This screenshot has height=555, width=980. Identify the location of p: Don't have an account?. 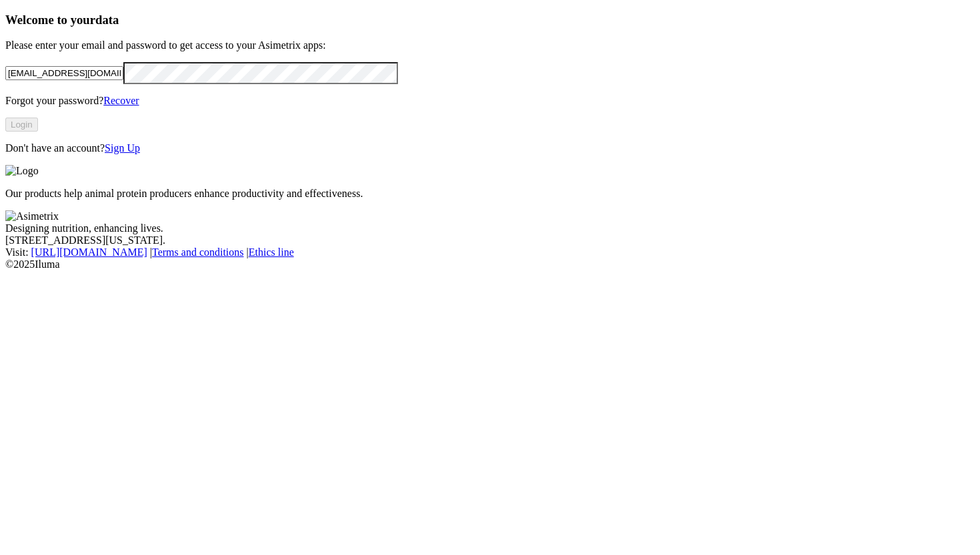
(490, 148).